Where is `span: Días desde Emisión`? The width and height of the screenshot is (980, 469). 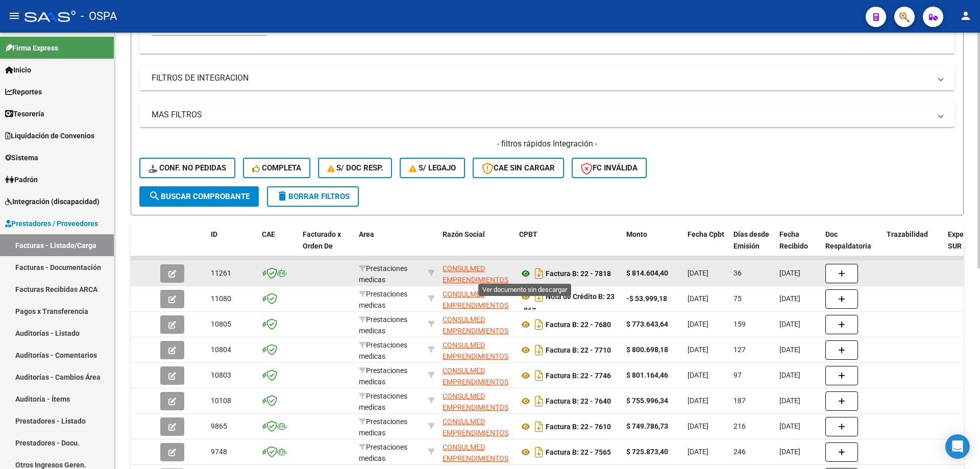
span: Días desde Emisión is located at coordinates (751, 240).